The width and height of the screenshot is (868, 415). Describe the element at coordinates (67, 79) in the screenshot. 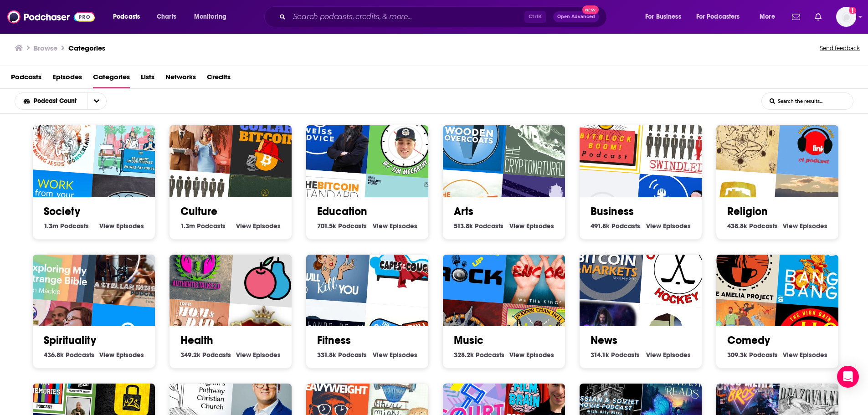

I see `a: Episodes` at that location.